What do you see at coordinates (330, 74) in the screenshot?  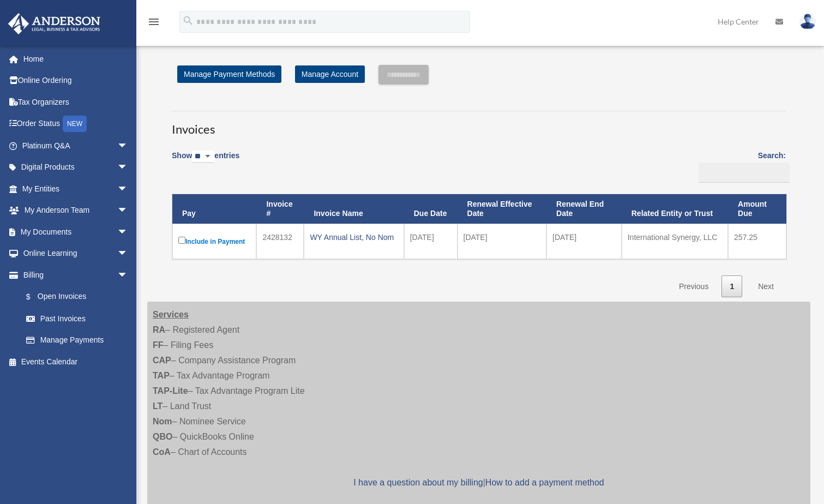 I see `a: Manage Account` at bounding box center [330, 74].